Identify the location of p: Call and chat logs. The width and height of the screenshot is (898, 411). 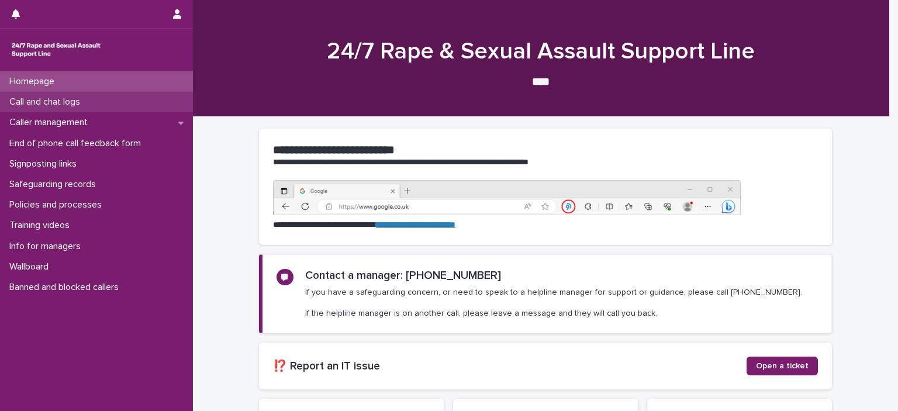
(47, 102).